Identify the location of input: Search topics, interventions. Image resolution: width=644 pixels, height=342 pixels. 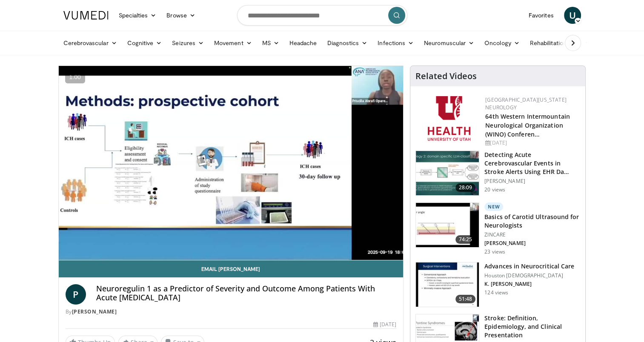
(322, 15).